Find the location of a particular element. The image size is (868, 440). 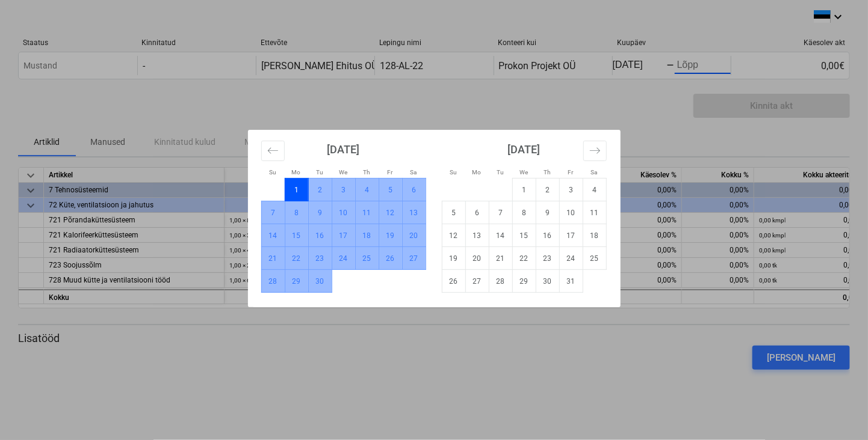

td: Choose Tuesday, September 30, 2025 as your check-out date. It's available. is located at coordinates (320, 281).